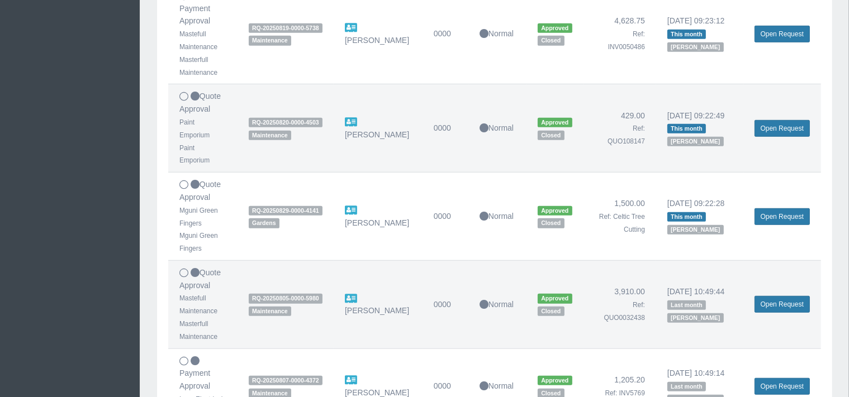  I want to click on small: Ref: Celtic Tree Cutting, so click(622, 223).